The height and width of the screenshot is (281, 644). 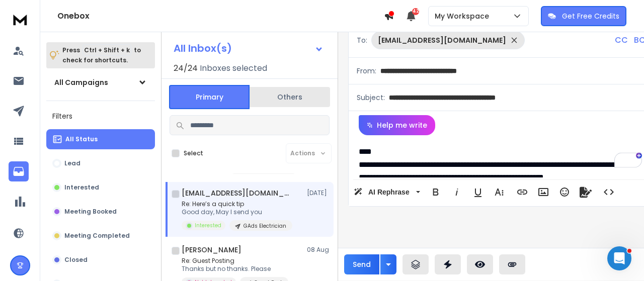 What do you see at coordinates (586, 192) in the screenshot?
I see `button: Signature` at bounding box center [586, 192].